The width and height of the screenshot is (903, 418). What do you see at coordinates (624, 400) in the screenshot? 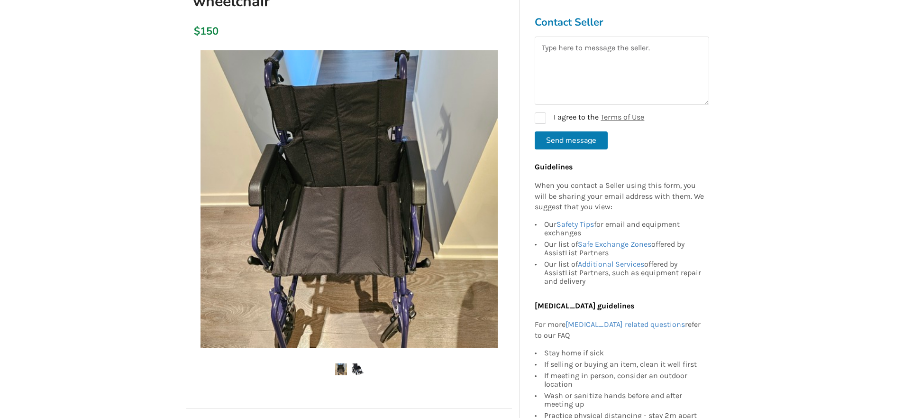
I see `div: Wash or sanitize hands before and after meeting up` at bounding box center [624, 400].